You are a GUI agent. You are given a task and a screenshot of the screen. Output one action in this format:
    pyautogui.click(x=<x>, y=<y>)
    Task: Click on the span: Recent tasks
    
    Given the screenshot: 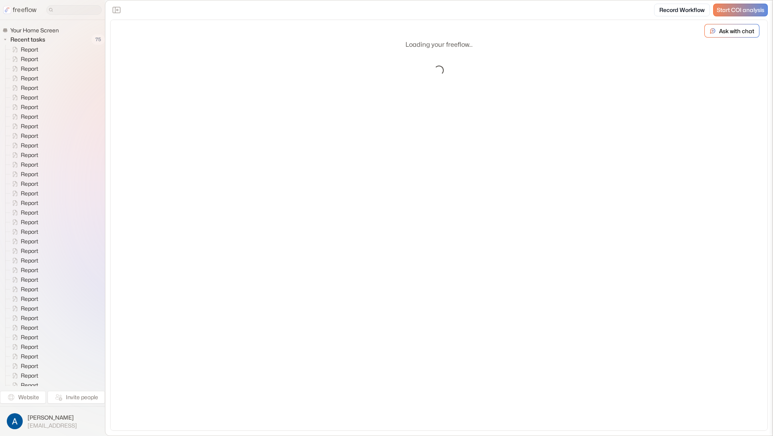 What is the action you would take?
    pyautogui.click(x=28, y=40)
    